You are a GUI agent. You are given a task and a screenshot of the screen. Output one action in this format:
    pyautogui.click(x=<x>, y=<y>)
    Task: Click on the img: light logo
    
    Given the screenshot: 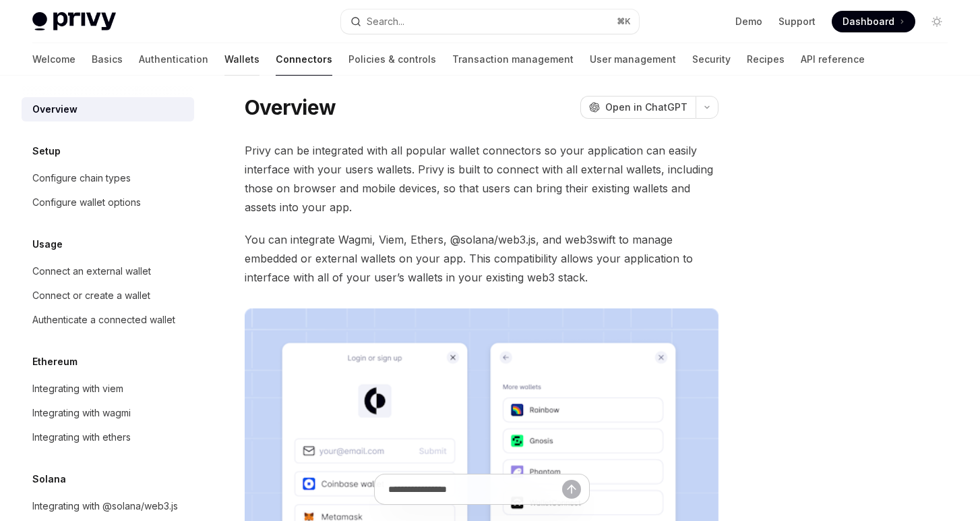 What is the action you would take?
    pyautogui.click(x=74, y=22)
    